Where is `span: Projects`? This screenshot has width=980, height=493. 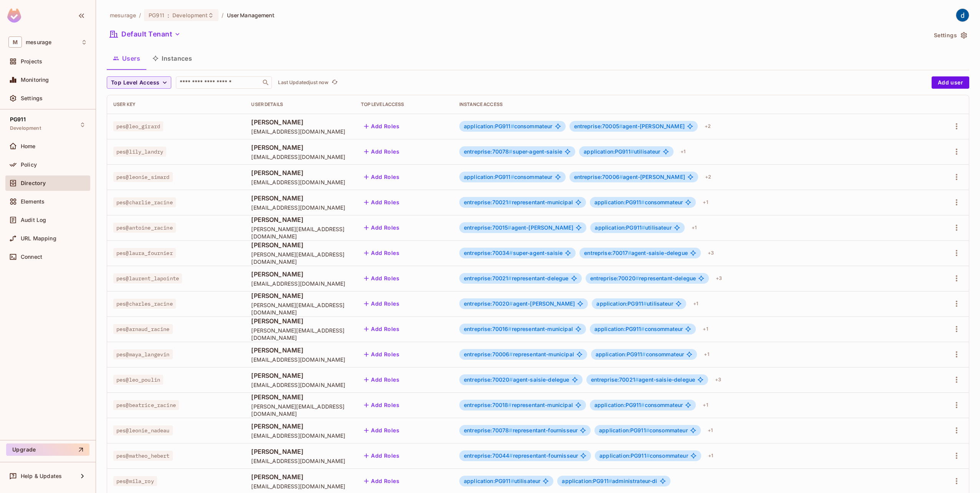 span: Projects is located at coordinates (31, 62).